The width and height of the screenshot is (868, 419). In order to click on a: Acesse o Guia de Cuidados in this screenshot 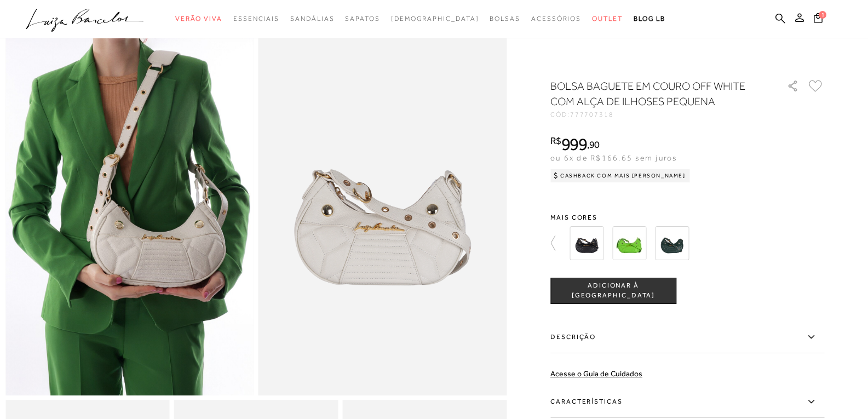, I will do `click(596, 374)`.